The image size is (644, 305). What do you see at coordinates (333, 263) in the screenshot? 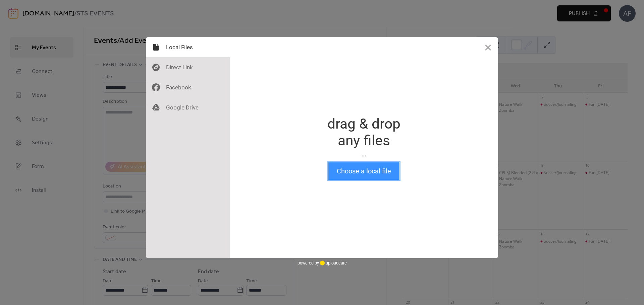
I see `a: uploadcare` at bounding box center [333, 263].